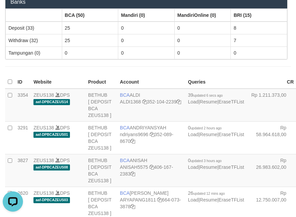 Image resolution: width=296 pixels, height=217 pixels. What do you see at coordinates (205, 95) in the screenshot?
I see `span: 39` at bounding box center [205, 95].